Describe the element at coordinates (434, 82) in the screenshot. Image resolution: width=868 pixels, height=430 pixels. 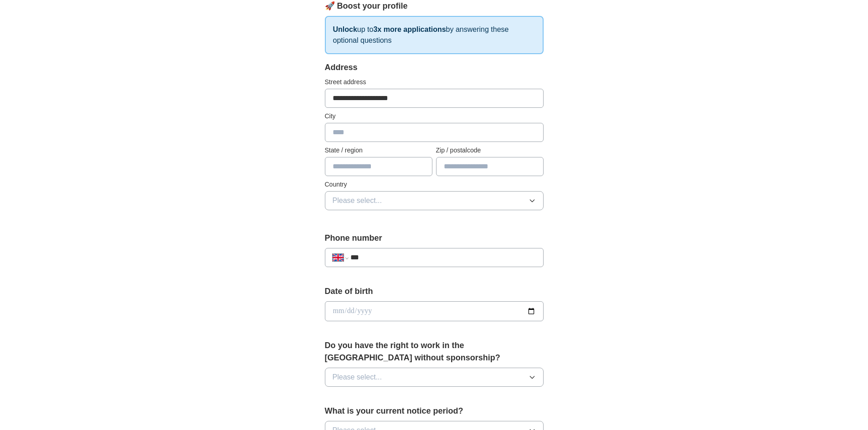
I see `label: Street address` at that location.